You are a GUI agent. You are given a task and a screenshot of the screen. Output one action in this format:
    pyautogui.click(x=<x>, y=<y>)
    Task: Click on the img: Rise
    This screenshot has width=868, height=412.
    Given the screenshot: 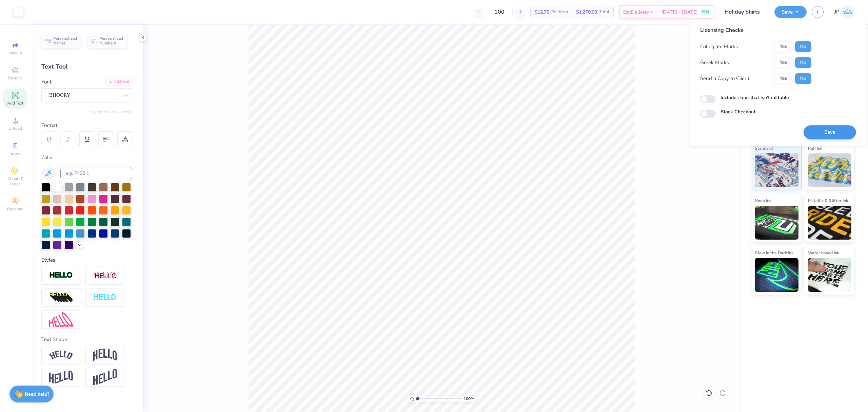 What is the action you would take?
    pyautogui.click(x=105, y=377)
    